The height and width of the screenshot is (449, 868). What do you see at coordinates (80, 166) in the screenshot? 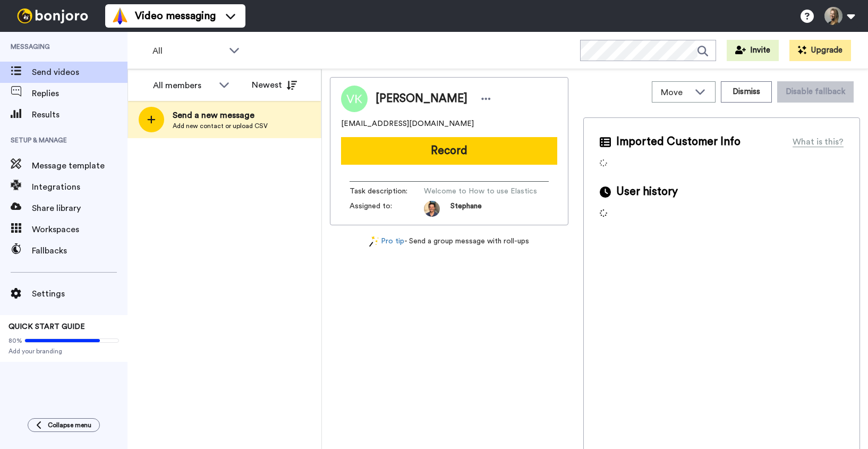
I see `span: Message template` at bounding box center [80, 166].